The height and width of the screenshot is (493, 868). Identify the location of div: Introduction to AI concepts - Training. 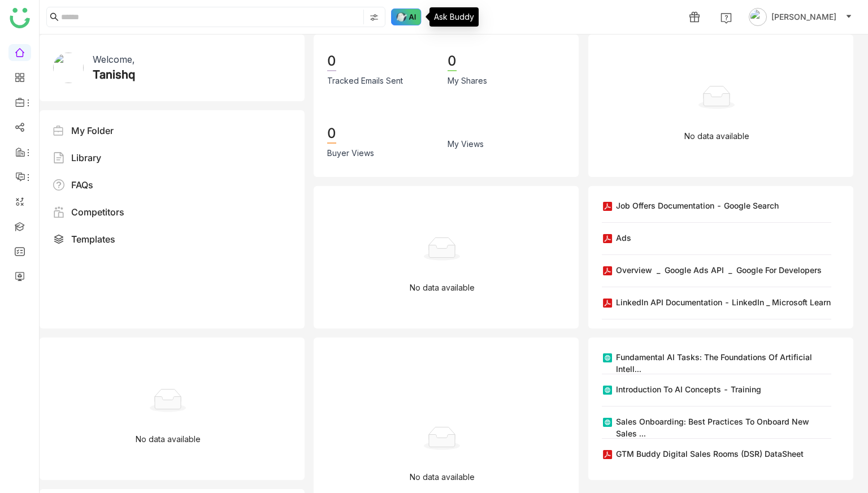
(688, 389).